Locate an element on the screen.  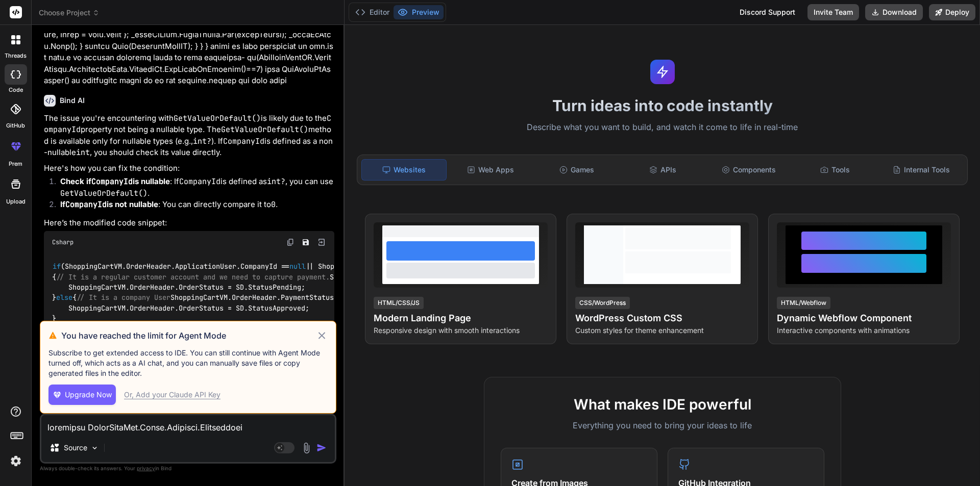
span: privacy is located at coordinates (146, 469).